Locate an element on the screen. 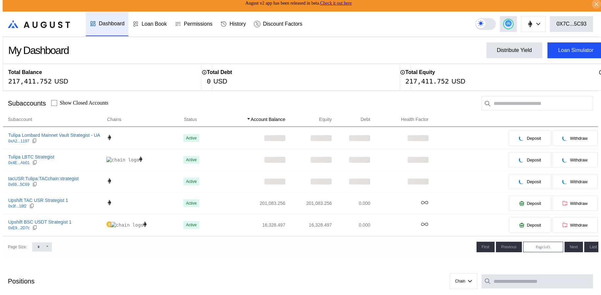 This screenshot has width=601, height=295. button: First is located at coordinates (486, 247).